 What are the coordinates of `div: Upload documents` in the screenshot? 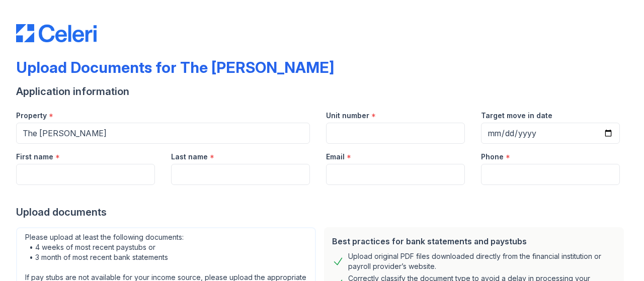 It's located at (322, 212).